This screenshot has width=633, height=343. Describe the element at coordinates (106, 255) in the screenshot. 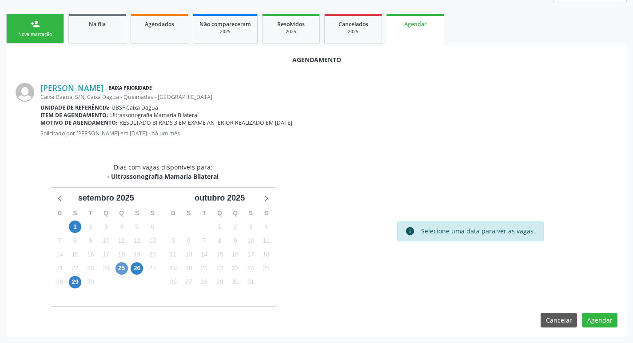

I see `span: quarta-feira, 17 de setembro de 2025` at that location.